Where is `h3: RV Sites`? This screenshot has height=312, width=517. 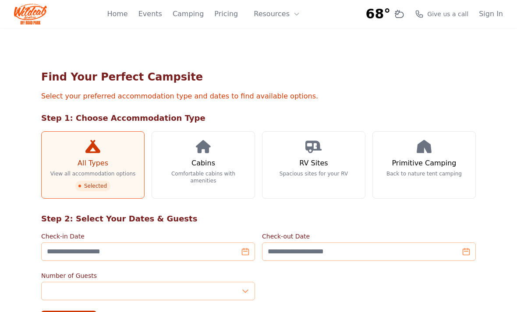
h3: RV Sites is located at coordinates (313, 163).